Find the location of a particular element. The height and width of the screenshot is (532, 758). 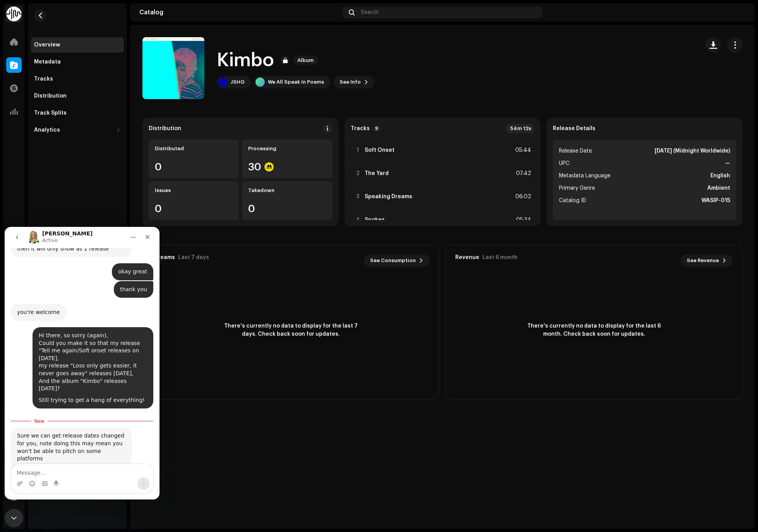

strong: Tracks is located at coordinates (361, 128).